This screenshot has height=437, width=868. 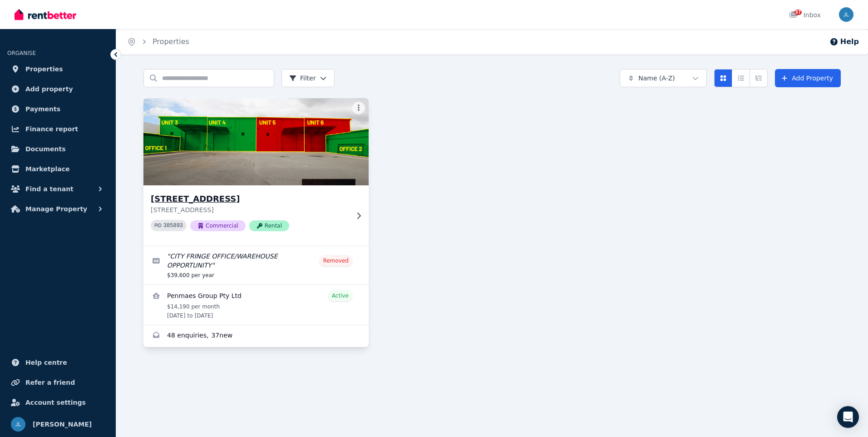 What do you see at coordinates (798, 12) in the screenshot?
I see `span: 37` at bounding box center [798, 12].